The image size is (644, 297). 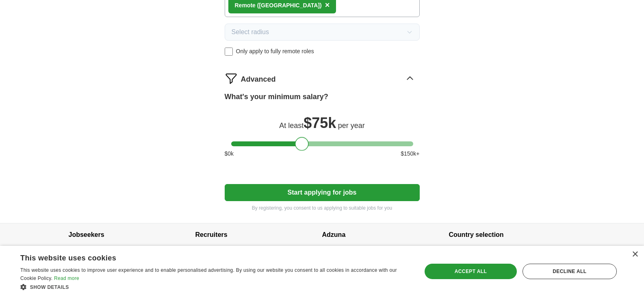 What do you see at coordinates (322, 192) in the screenshot?
I see `button: Start applying for jobs` at bounding box center [322, 192].